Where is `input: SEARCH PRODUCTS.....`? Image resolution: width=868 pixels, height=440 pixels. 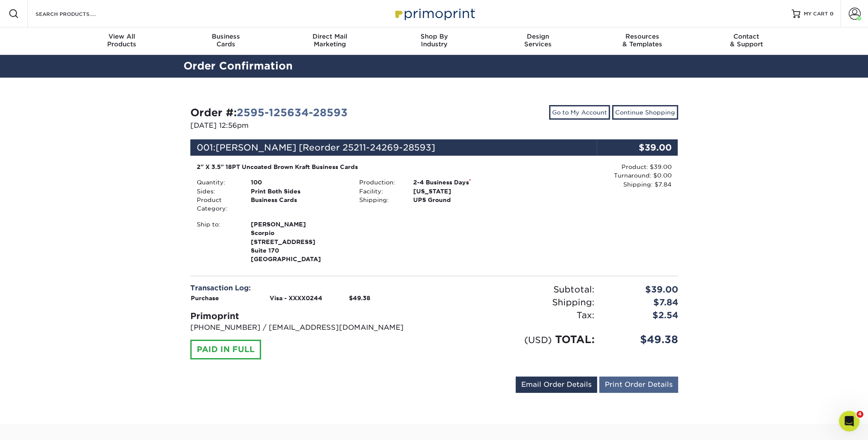 input: SEARCH PRODUCTS..... is located at coordinates (76, 14).